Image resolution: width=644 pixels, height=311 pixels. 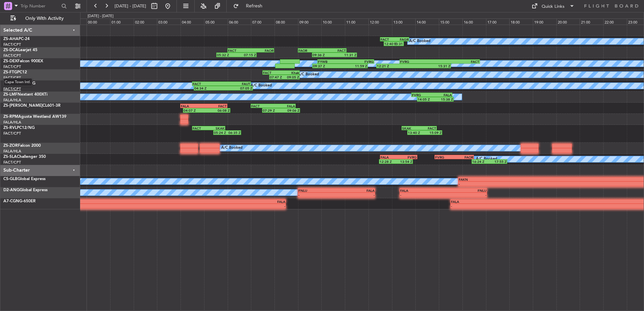 What do you see at coordinates (345, 55) in the screenshot?
I see `div: 11:31 Z` at bounding box center [345, 55].